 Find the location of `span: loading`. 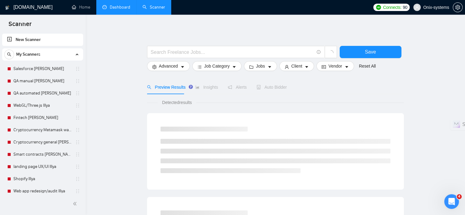

span: loading is located at coordinates (331, 53).